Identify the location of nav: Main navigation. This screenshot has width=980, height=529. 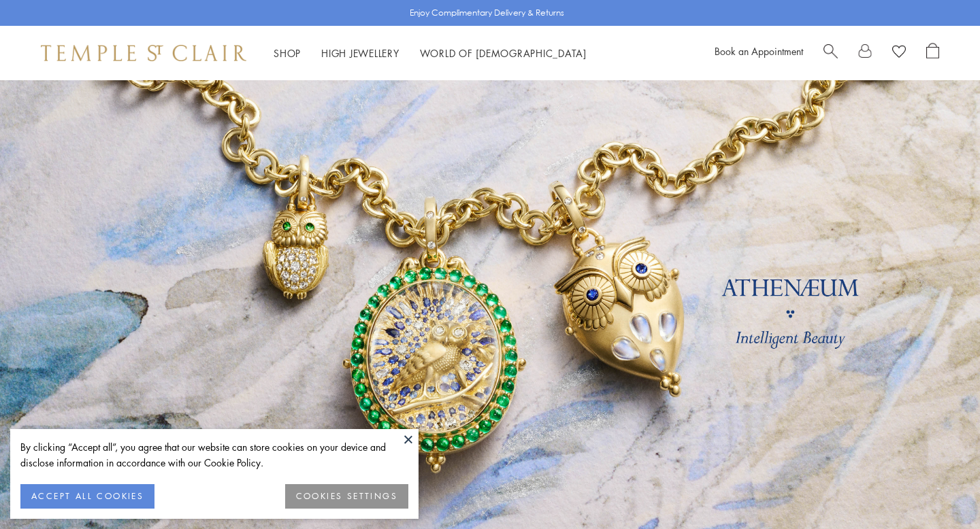
(430, 53).